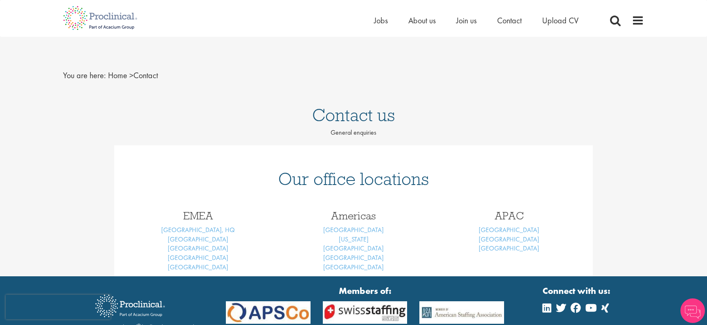 The height and width of the screenshot is (325, 707). What do you see at coordinates (354, 216) in the screenshot?
I see `h3: Americas` at bounding box center [354, 216].